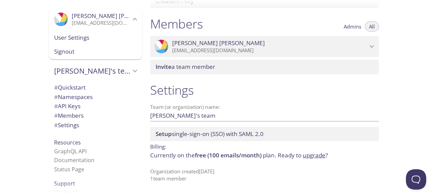 This screenshot has height=193, width=433. What do you see at coordinates (95, 115) in the screenshot?
I see `div: Members` at bounding box center [95, 115].